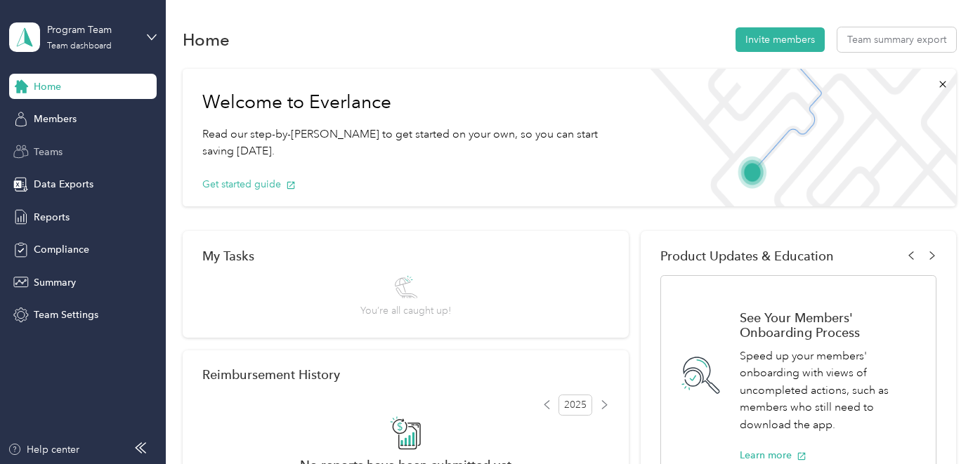 Image resolution: width=980 pixels, height=464 pixels. Describe the element at coordinates (410, 102) in the screenshot. I see `h1: Welcome to Everlance` at that location.